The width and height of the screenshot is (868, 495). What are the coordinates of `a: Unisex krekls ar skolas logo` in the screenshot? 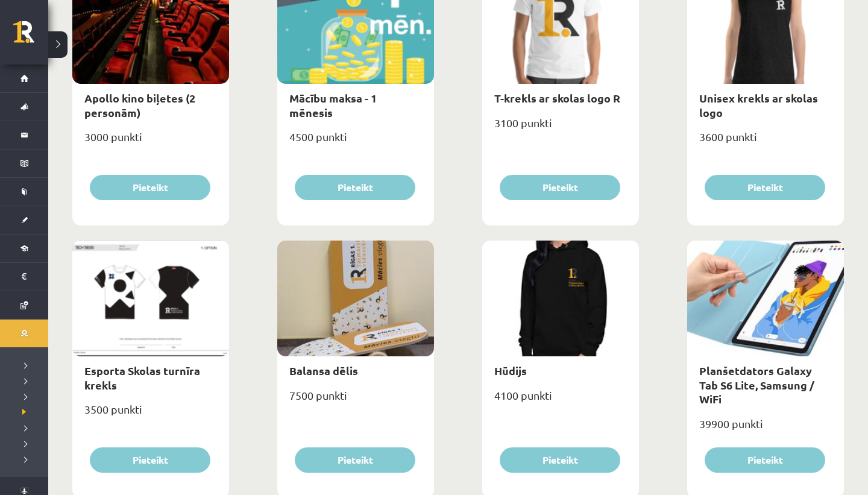 It's located at (759, 105).